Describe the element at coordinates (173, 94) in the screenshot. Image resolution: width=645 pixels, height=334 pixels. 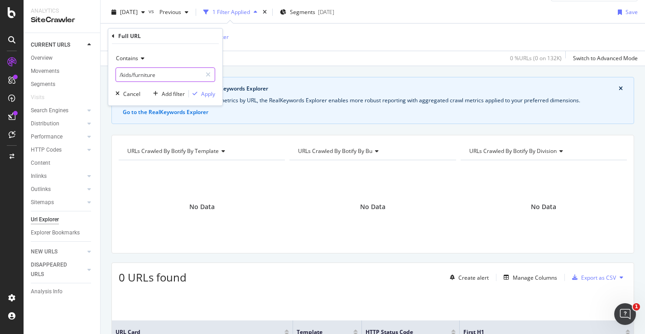
I see `div: Add filter` at that location.